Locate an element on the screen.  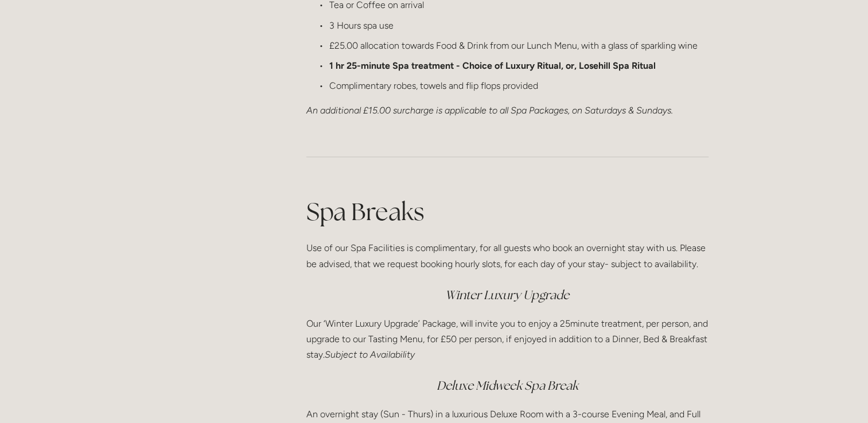
p: £25.00 allocation towards Food & Drink from our Lunch Menu, with a glass of sparkling wine is located at coordinates (519, 45).